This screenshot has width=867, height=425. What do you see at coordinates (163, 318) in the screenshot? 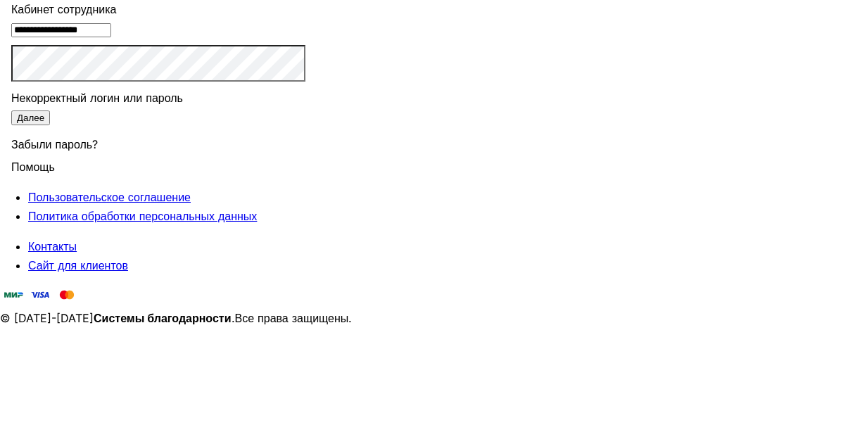
I see `strong: Системы благодарности` at bounding box center [163, 318].